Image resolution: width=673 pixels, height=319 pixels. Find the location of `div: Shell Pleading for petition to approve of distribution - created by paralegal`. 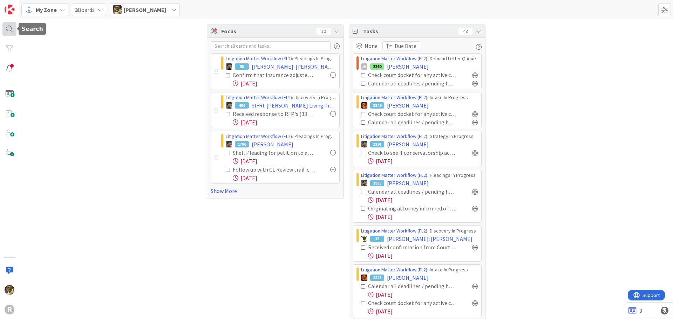

div: Shell Pleading for petition to approve of distribution - created by paralegal is located at coordinates (274, 153).